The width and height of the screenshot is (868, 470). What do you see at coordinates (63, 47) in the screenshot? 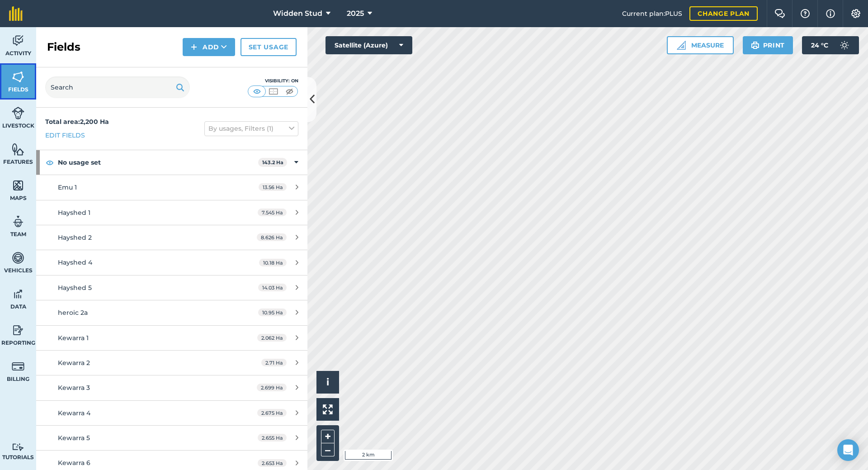
I see `h2: Fields` at bounding box center [63, 47].